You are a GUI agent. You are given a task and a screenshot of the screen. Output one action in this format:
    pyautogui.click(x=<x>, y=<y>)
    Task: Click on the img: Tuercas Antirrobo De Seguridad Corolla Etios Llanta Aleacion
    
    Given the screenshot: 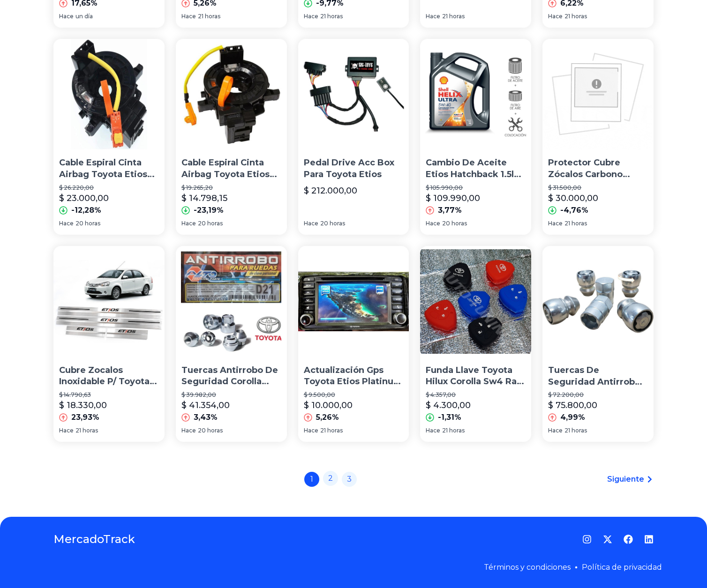 What is the action you would take?
    pyautogui.click(x=231, y=301)
    